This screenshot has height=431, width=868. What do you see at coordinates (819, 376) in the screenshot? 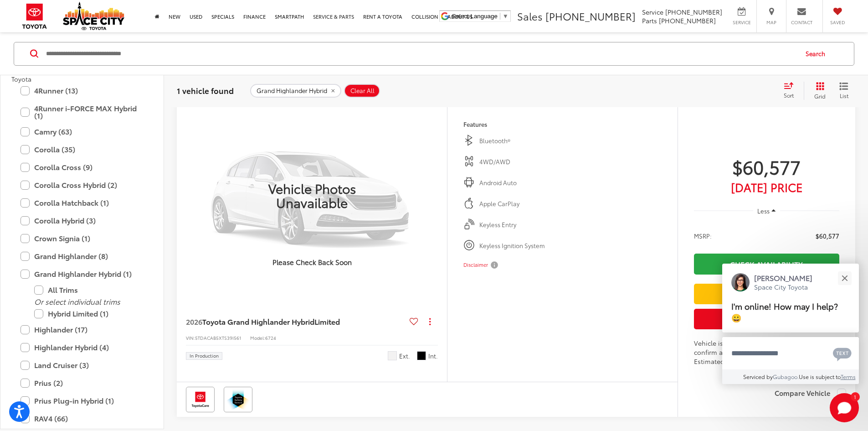
I see `span: Use is subject to` at bounding box center [819, 376].